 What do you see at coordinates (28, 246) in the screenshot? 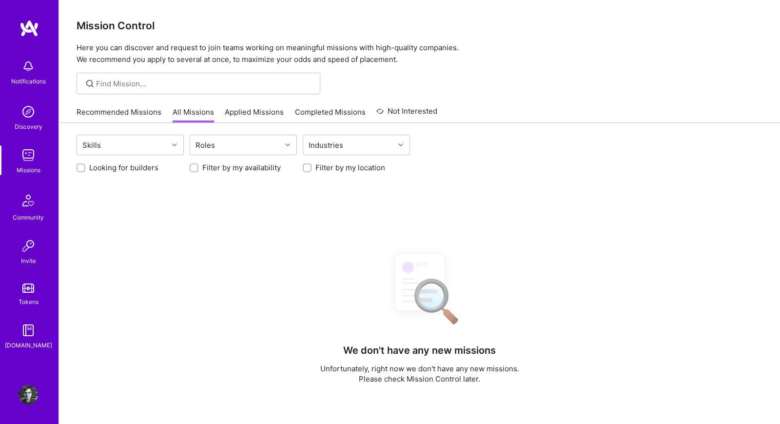
I see `img: Invite` at bounding box center [28, 246].